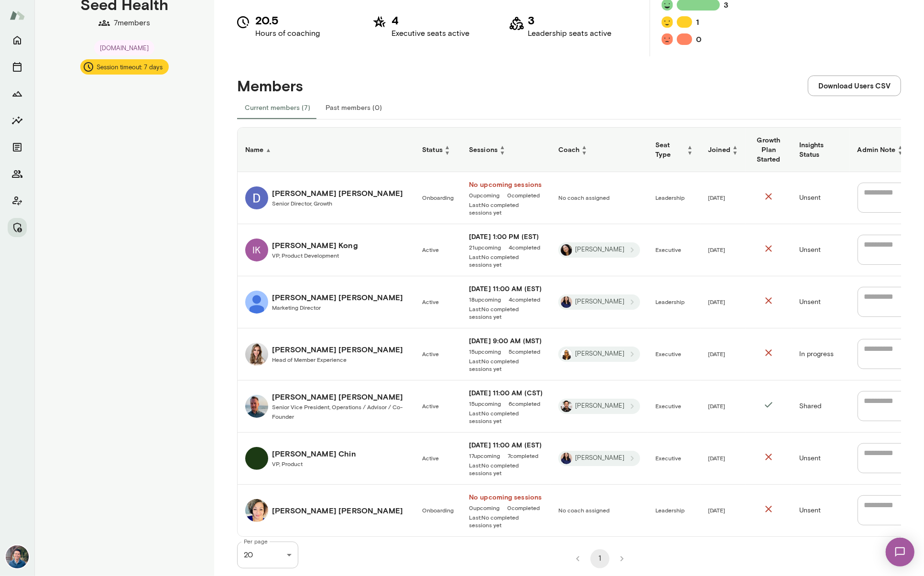 The width and height of the screenshot is (924, 576). What do you see at coordinates (256, 541) in the screenshot?
I see `label: Per page` at bounding box center [256, 541].